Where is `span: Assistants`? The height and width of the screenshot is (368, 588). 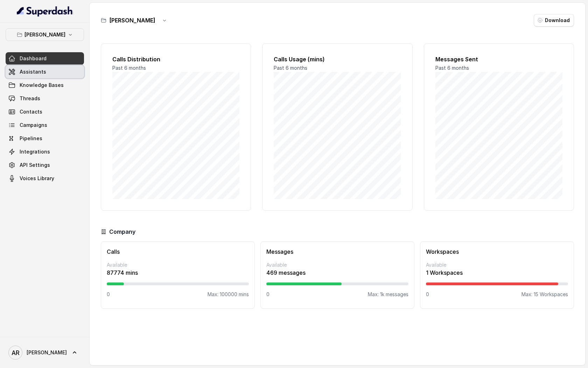
span: Assistants is located at coordinates (33, 72).